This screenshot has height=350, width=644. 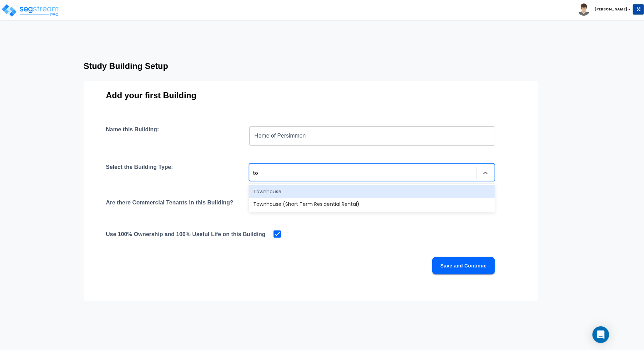 I want to click on h3: Add your first Building, so click(x=311, y=95).